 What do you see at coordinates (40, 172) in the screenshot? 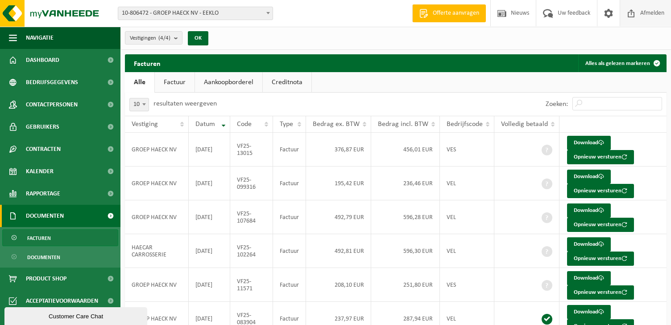
I see `span: Kalender` at bounding box center [40, 172].